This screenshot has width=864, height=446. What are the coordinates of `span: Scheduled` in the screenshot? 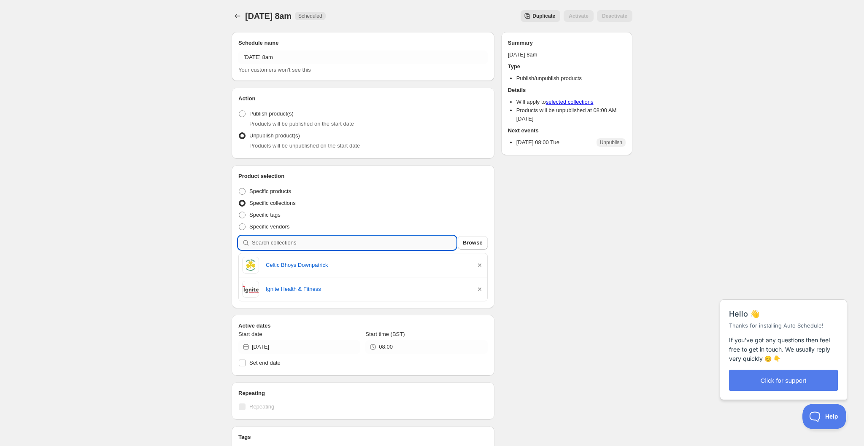 It's located at (310, 16).